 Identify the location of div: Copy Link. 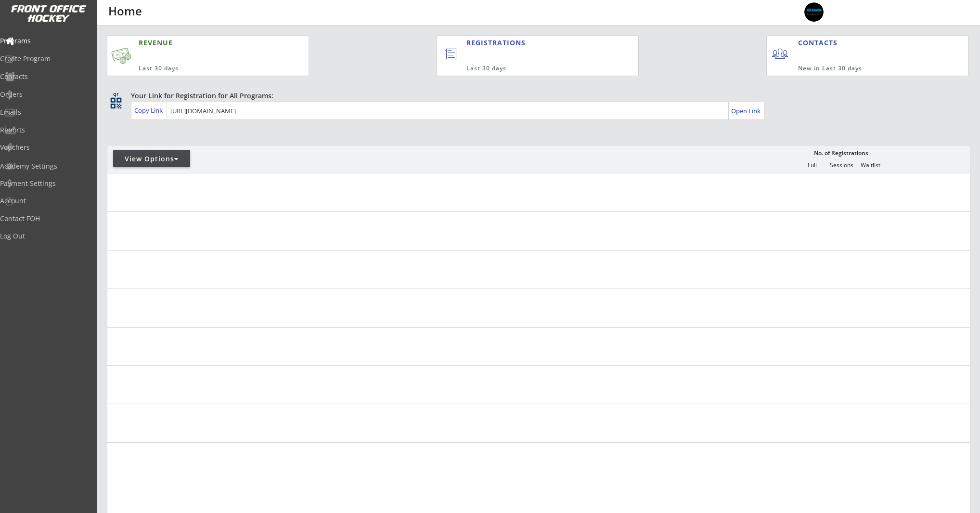
(149, 111).